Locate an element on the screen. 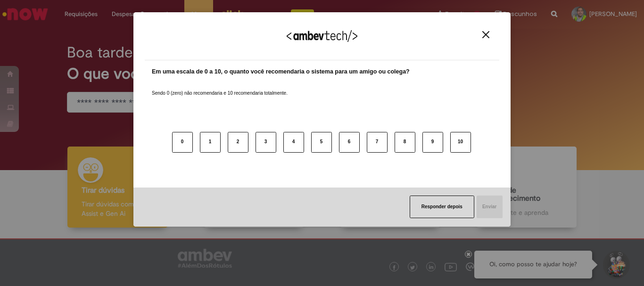 Image resolution: width=644 pixels, height=286 pixels. img: Close is located at coordinates (486, 34).